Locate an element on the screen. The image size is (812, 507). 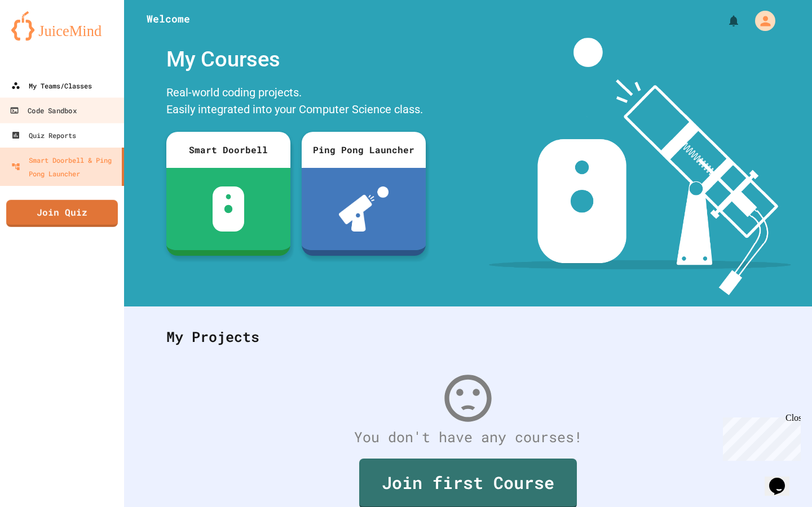
div: Real-world coding projects. Easily integrated into your Computer Science class. is located at coordinates (296, 102).